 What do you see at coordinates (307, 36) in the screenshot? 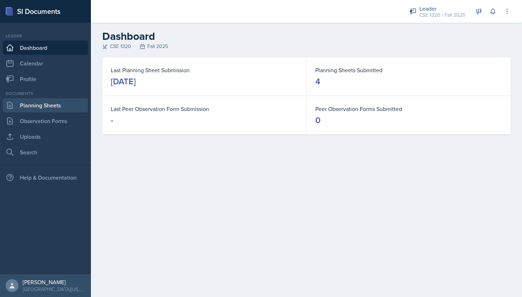
I see `h2: Dashboard` at bounding box center [307, 36].